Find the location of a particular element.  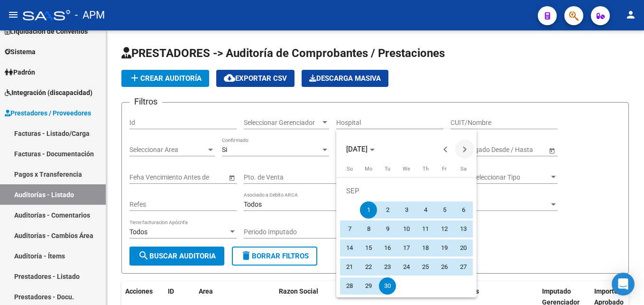

span: 15 is located at coordinates (369, 248).